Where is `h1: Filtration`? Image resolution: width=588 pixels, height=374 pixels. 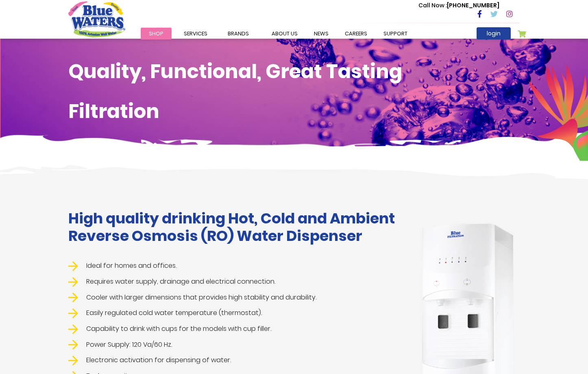
h1: Filtration is located at coordinates (294, 112).